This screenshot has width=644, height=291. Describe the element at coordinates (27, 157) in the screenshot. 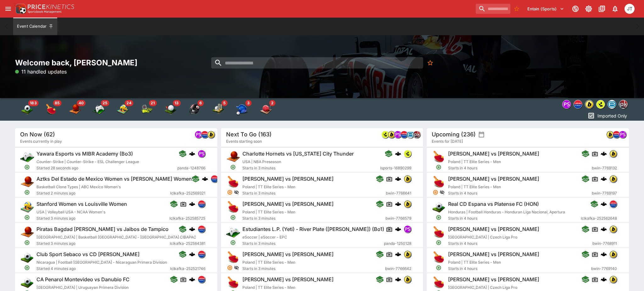

I see `img: esports.png` at that location.